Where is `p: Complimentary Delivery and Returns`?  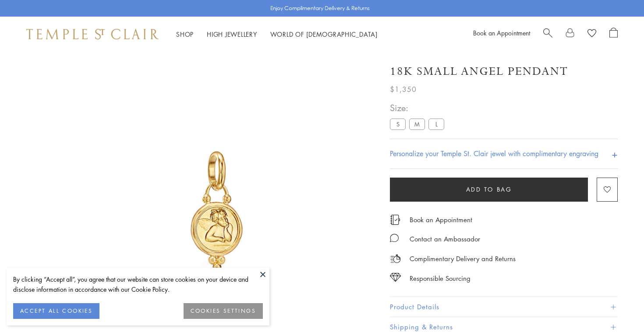 p: Complimentary Delivery and Returns is located at coordinates (463, 259).